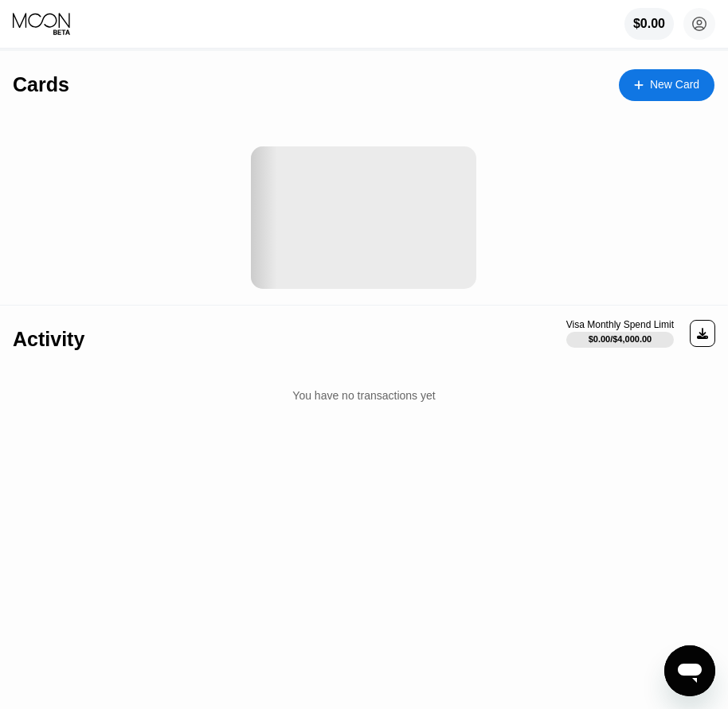 The height and width of the screenshot is (709, 728). I want to click on div: Activity, so click(49, 339).